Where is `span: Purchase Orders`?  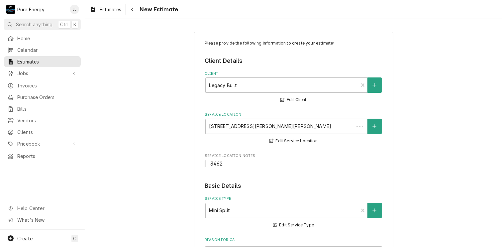 span: Purchase Orders is located at coordinates (47, 97).